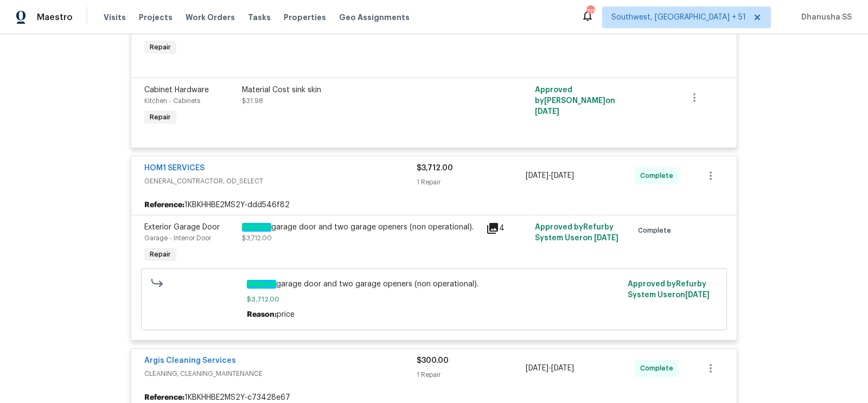 The width and height of the screenshot is (868, 403). I want to click on span: $31.98, so click(252, 101).